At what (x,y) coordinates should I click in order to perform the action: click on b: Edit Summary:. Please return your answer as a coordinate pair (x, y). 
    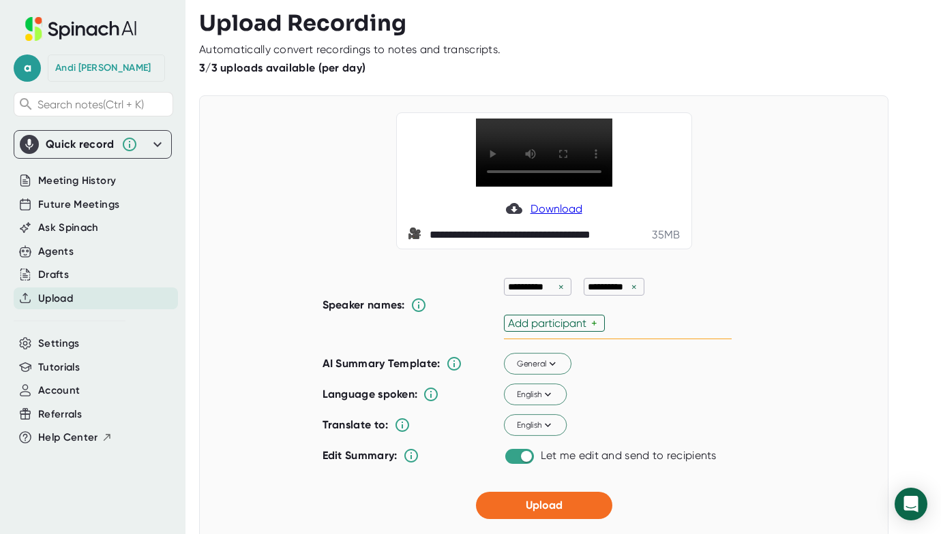
    Looking at the image, I should click on (360, 455).